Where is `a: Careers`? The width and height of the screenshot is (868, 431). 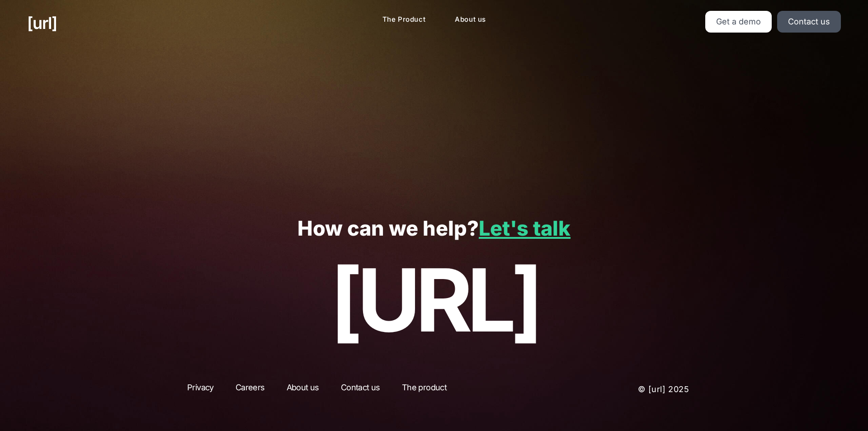
a: Careers is located at coordinates (250, 389).